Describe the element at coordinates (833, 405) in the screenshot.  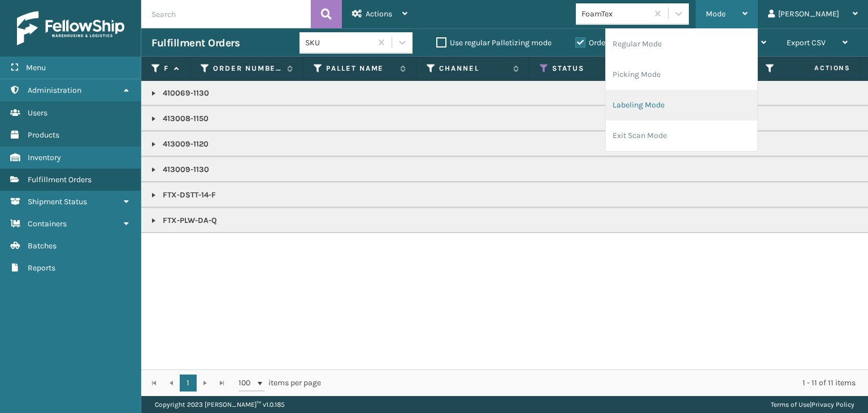
I see `a: Privacy Policy` at that location.